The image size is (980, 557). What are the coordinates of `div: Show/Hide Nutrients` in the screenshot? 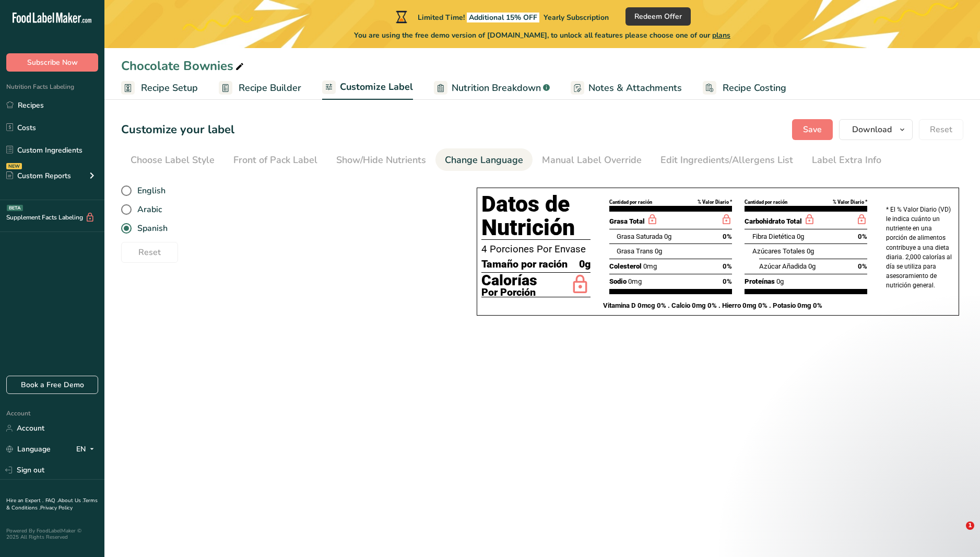 It's located at (382, 160).